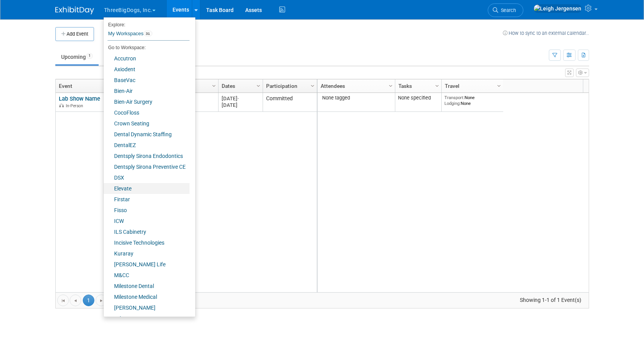 Image resolution: width=644 pixels, height=341 pixels. I want to click on span: Search, so click(507, 10).